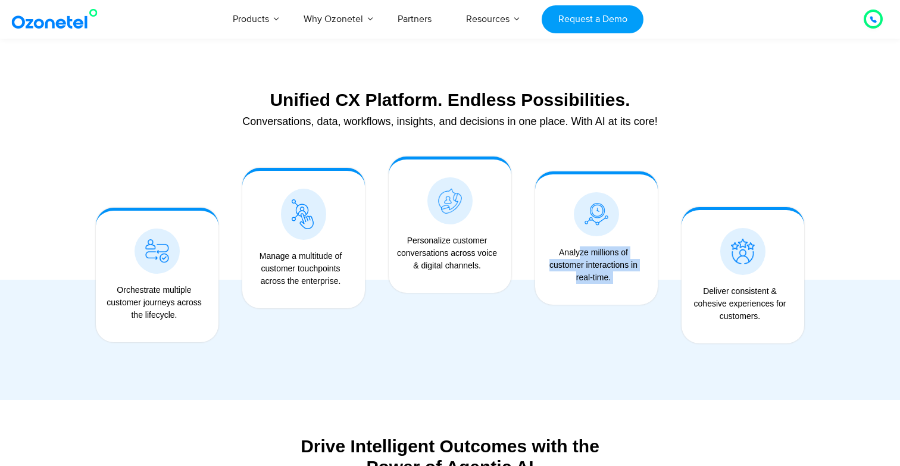 The image size is (900, 466). Describe the element at coordinates (740, 304) in the screenshot. I see `div: Deliver consistent & cohesive experiences for customers.` at that location.